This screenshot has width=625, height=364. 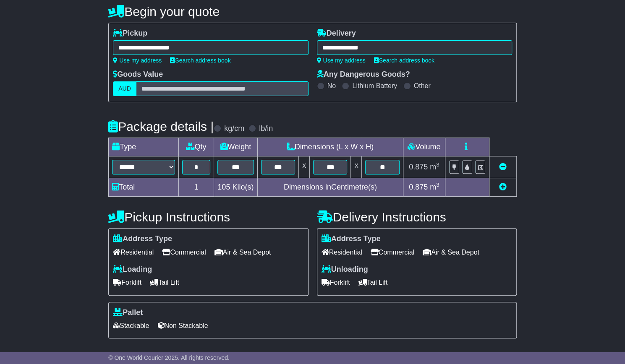 I want to click on label: Pickup, so click(x=130, y=33).